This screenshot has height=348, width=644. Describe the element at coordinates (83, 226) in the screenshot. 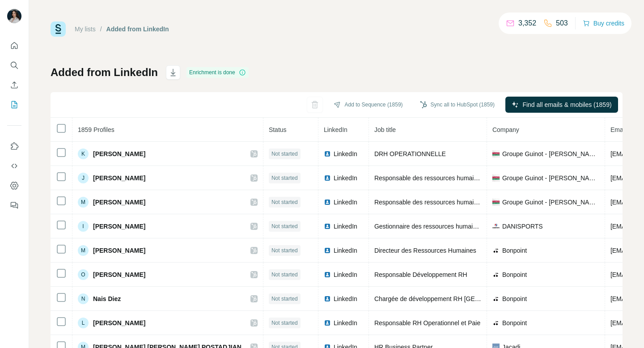

I see `div: I` at that location.